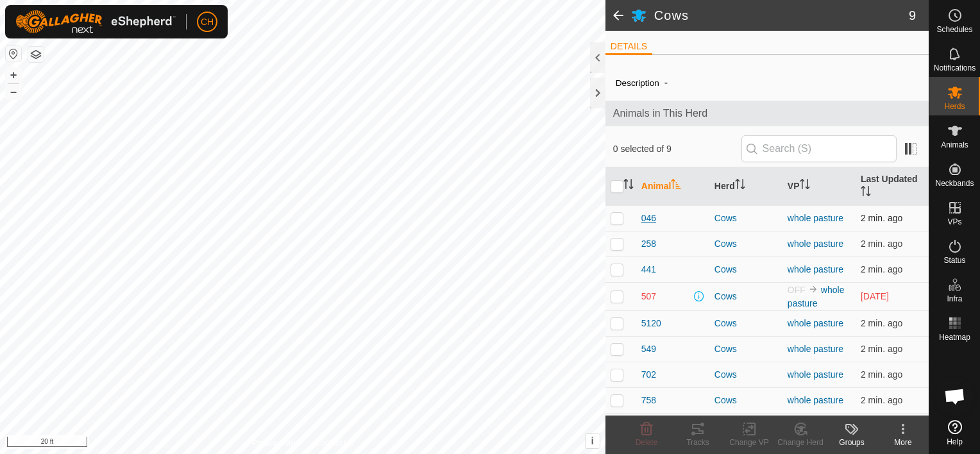 This screenshot has height=454, width=980. What do you see at coordinates (276, 443) in the screenshot?
I see `a: Privacy Policy` at bounding box center [276, 443].